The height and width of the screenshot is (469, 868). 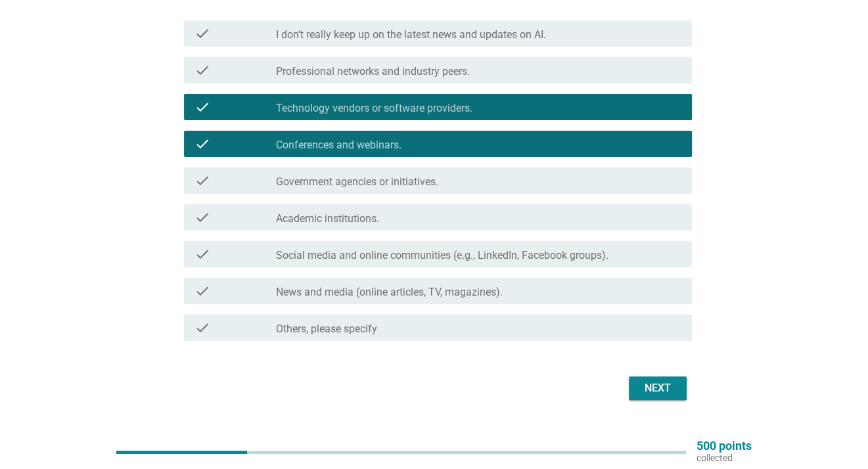 What do you see at coordinates (724, 458) in the screenshot?
I see `p: collected` at bounding box center [724, 458].